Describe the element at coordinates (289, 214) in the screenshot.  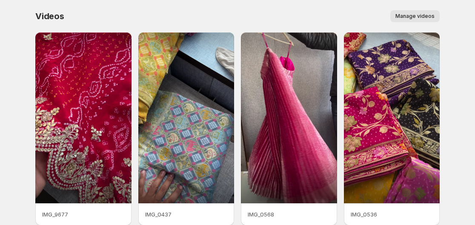
I see `p: IMG_0568` at that location.